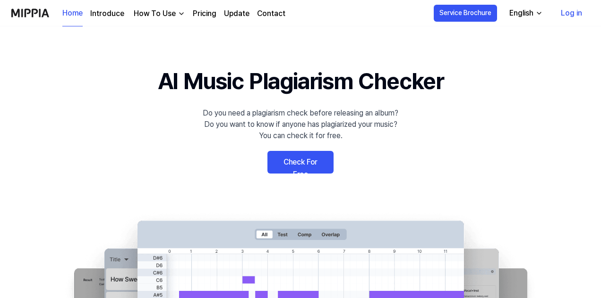  I want to click on a: Contact, so click(271, 14).